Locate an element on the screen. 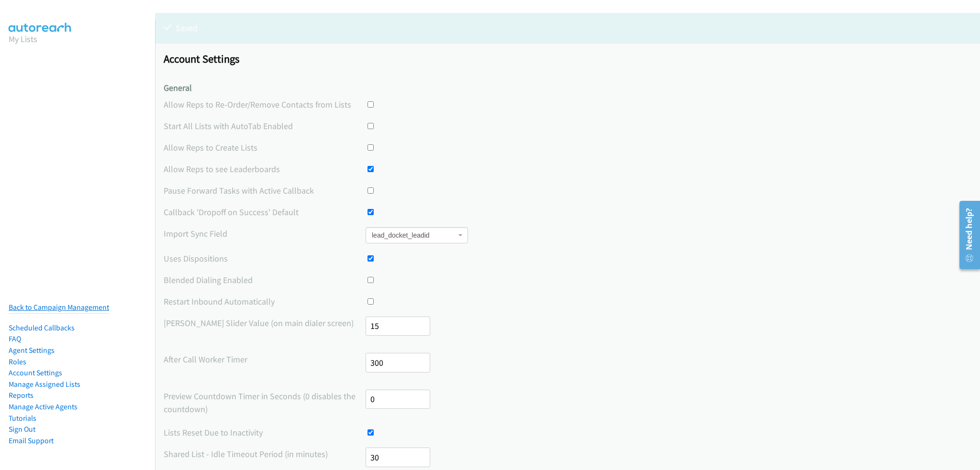 The height and width of the screenshot is (470, 980). a: Agent Settings is located at coordinates (31, 350).